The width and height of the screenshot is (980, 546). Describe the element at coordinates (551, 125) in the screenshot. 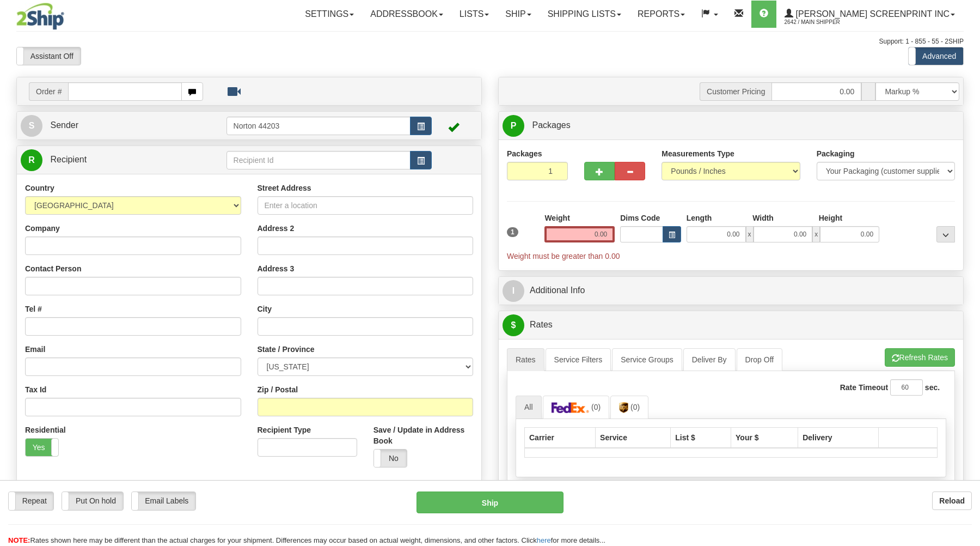

I see `span: Packages` at that location.